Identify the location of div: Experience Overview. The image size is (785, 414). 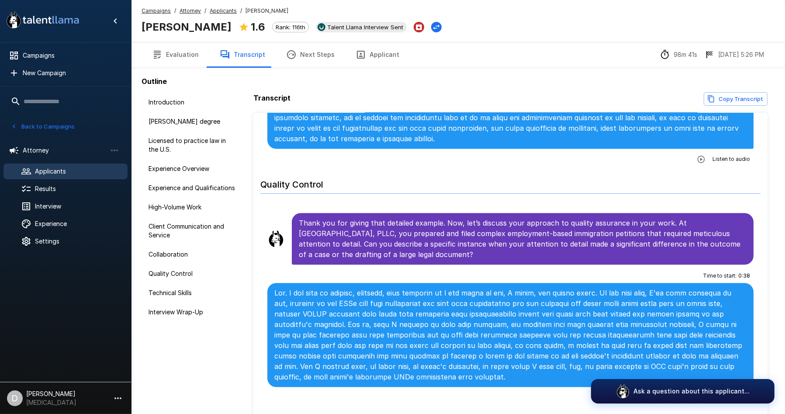
(192, 169).